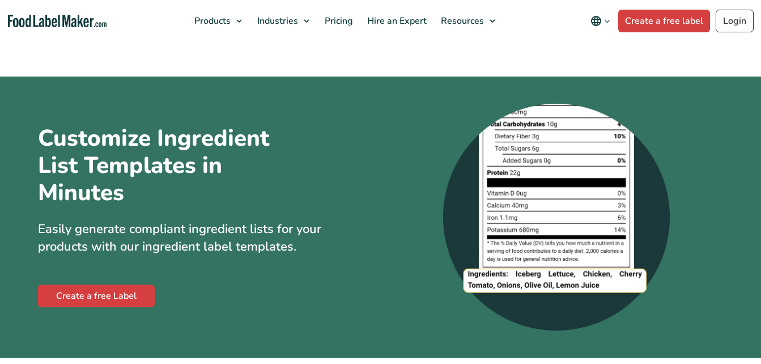 The width and height of the screenshot is (761, 364). Describe the element at coordinates (734, 21) in the screenshot. I see `a: Login` at that location.